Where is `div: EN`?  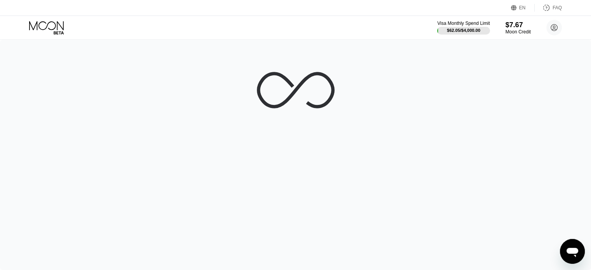 div: EN is located at coordinates (522, 8).